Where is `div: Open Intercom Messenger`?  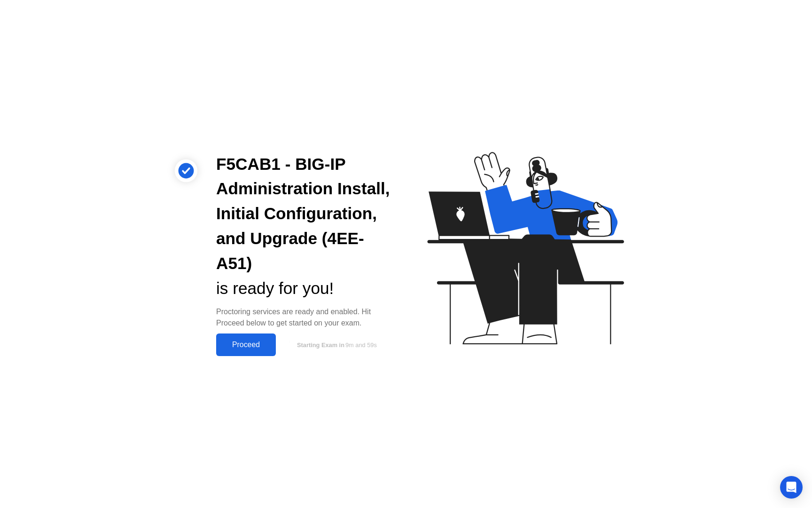
div: Open Intercom Messenger is located at coordinates (791, 487).